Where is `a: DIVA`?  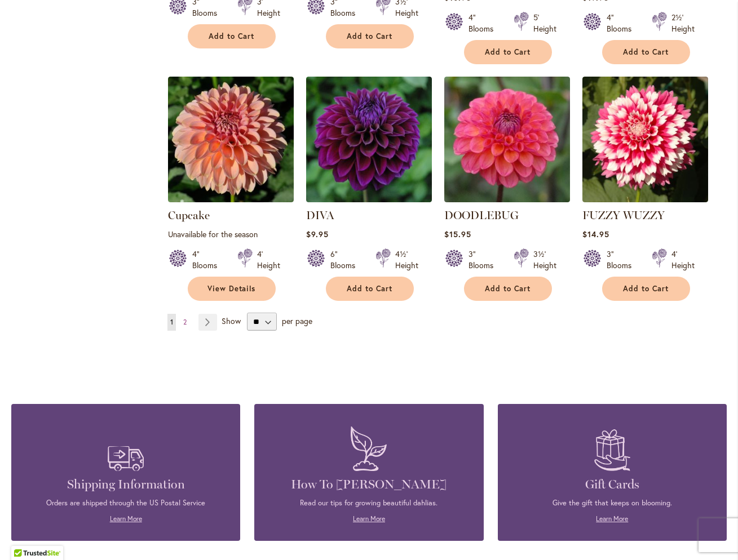 a: DIVA is located at coordinates (320, 215).